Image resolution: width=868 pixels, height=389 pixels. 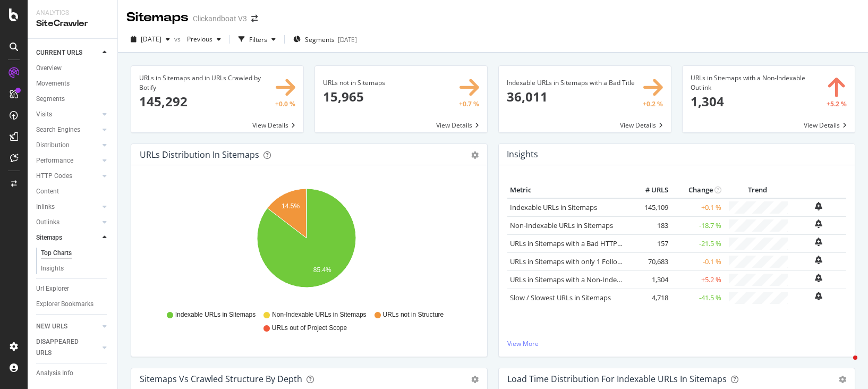 What do you see at coordinates (698, 225) in the screenshot?
I see `td: -18.7 %` at bounding box center [698, 225].